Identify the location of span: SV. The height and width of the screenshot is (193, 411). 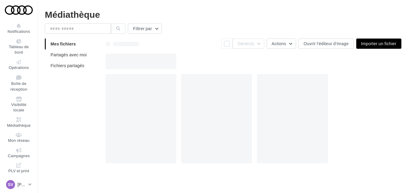
(11, 185).